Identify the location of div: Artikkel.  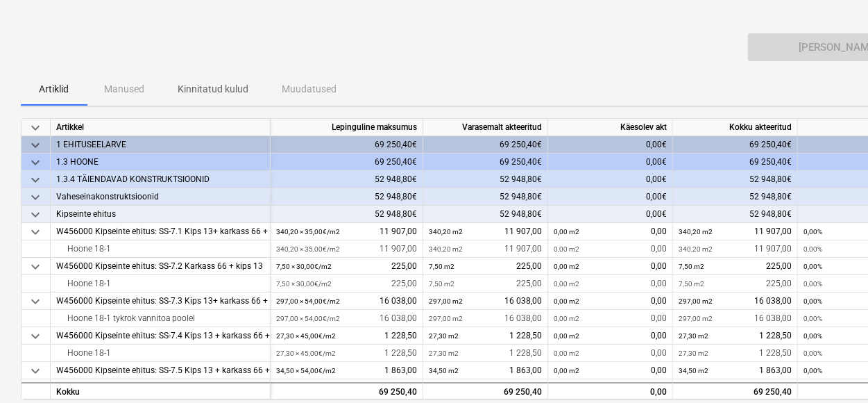
(160, 127).